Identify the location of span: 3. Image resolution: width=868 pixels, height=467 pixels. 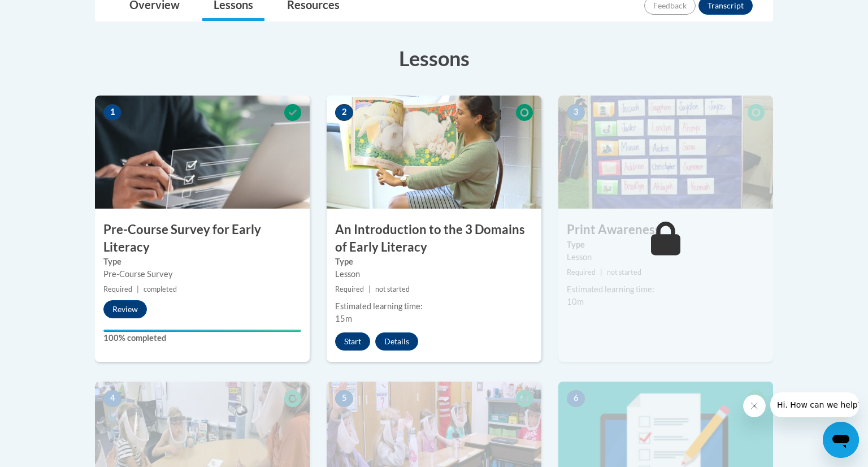
(576, 112).